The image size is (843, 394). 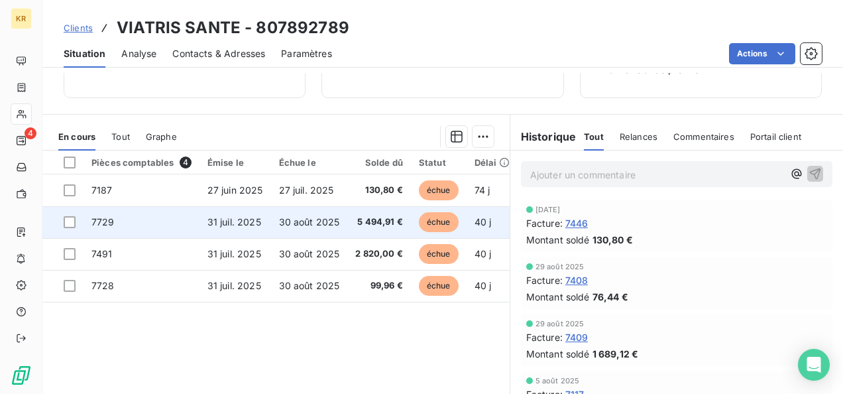 I want to click on span: 7408, so click(x=576, y=280).